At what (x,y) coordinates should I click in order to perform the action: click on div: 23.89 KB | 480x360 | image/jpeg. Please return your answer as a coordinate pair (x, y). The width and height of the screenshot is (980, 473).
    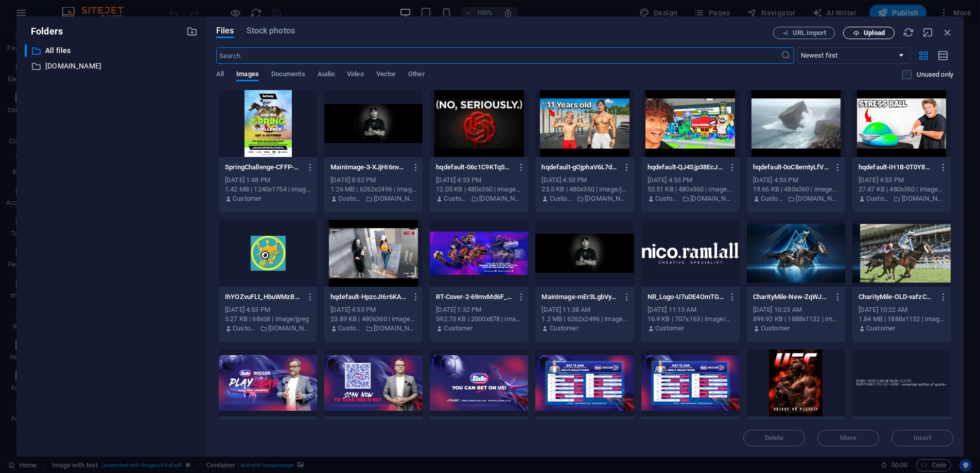
    Looking at the image, I should click on (374, 319).